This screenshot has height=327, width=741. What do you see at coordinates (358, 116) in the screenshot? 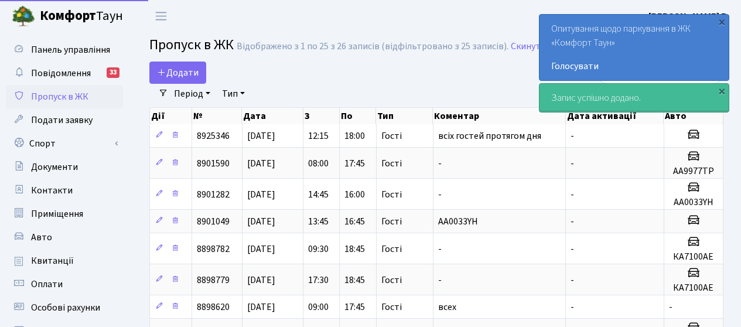
I see `th: По` at bounding box center [358, 116].